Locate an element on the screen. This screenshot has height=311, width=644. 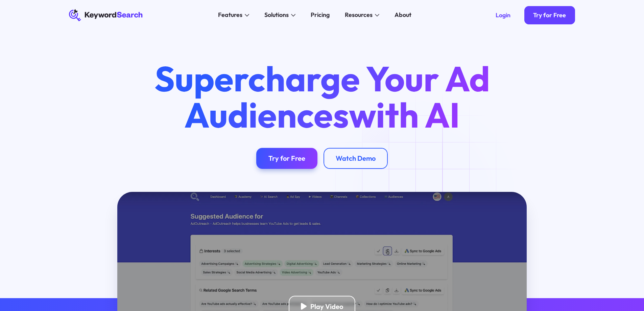
div: Solutions is located at coordinates (276, 15).